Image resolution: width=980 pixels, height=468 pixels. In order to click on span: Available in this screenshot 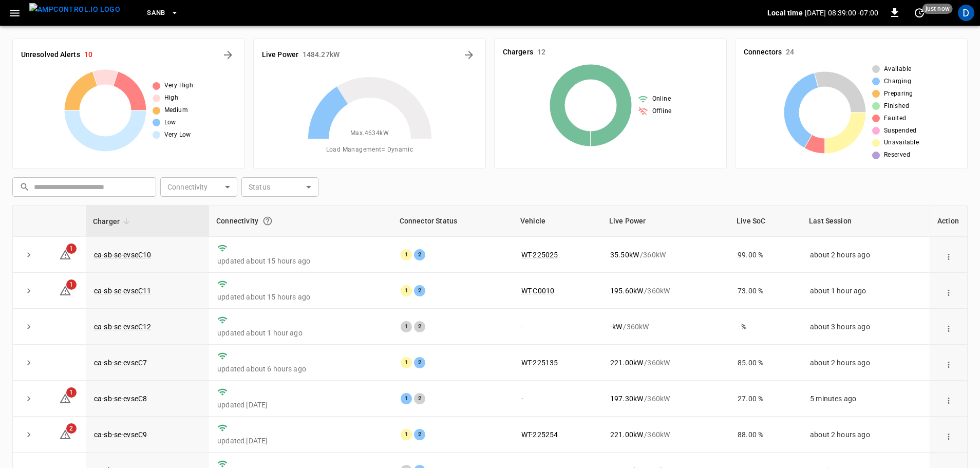, I will do `click(898, 69)`.